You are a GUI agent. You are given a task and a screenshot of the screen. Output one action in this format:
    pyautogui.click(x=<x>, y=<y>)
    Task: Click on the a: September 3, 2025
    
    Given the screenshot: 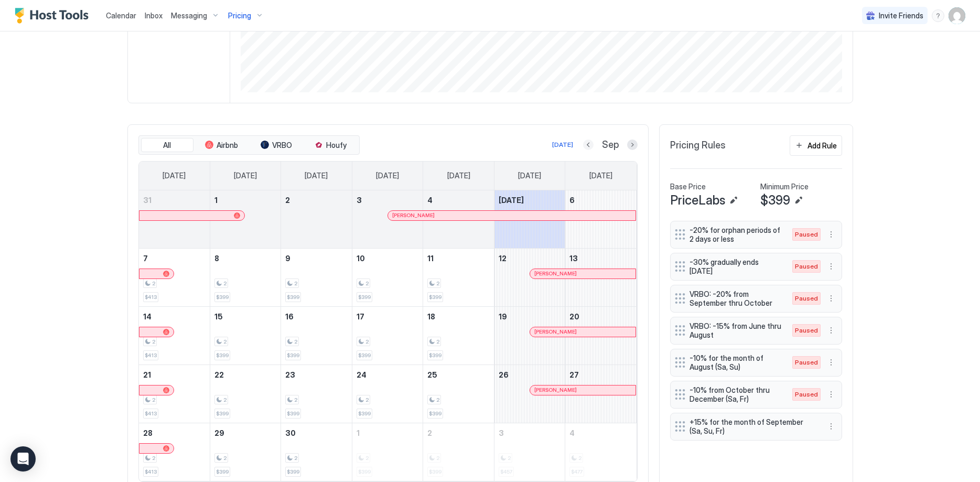 What is the action you would take?
    pyautogui.click(x=388, y=200)
    